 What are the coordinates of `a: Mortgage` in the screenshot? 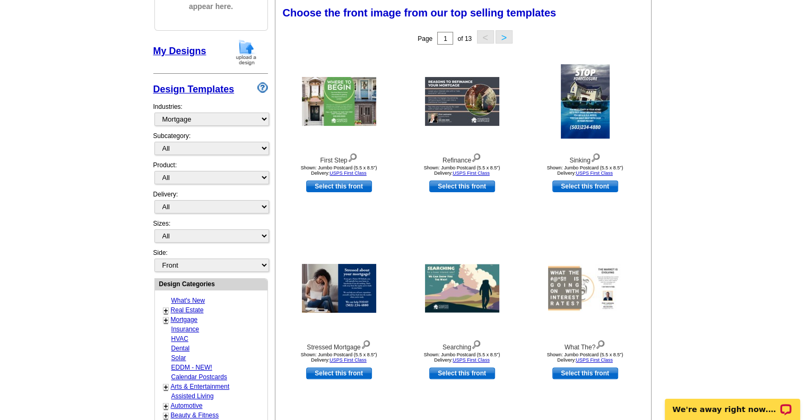 It's located at (184, 320).